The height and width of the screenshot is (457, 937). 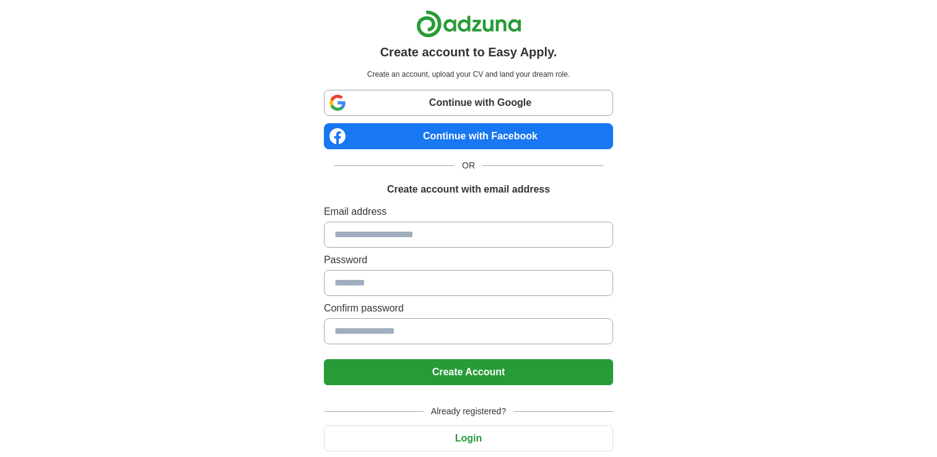 What do you see at coordinates (469, 52) in the screenshot?
I see `h1: Create account to Easy Apply.` at bounding box center [469, 52].